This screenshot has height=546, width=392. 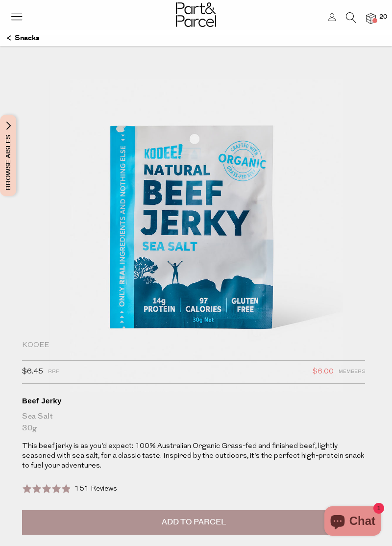 What do you see at coordinates (32, 372) in the screenshot?
I see `span: $6.45` at bounding box center [32, 372].